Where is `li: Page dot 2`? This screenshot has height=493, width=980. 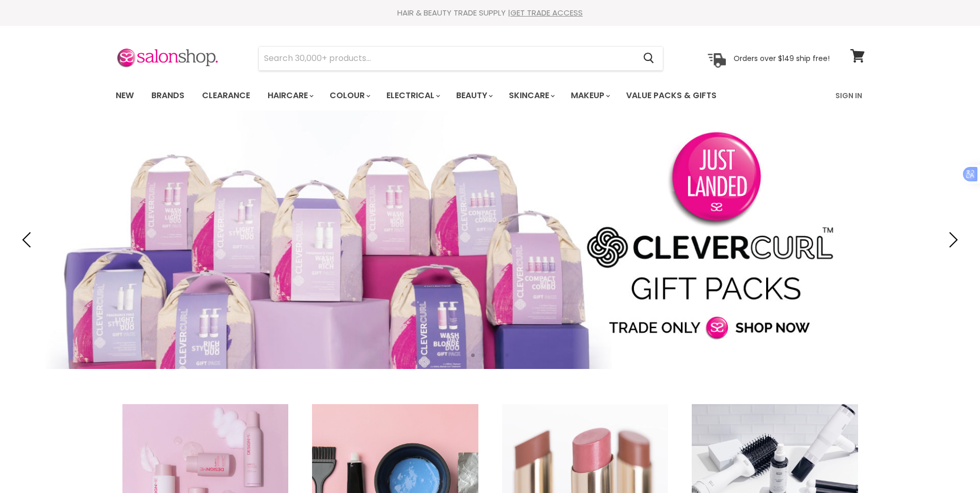
li: Page dot 2 is located at coordinates (484, 355).